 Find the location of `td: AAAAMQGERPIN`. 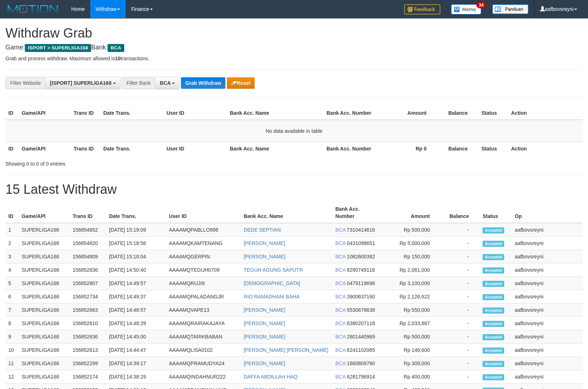

td: AAAAMQGERPIN is located at coordinates (203, 257).